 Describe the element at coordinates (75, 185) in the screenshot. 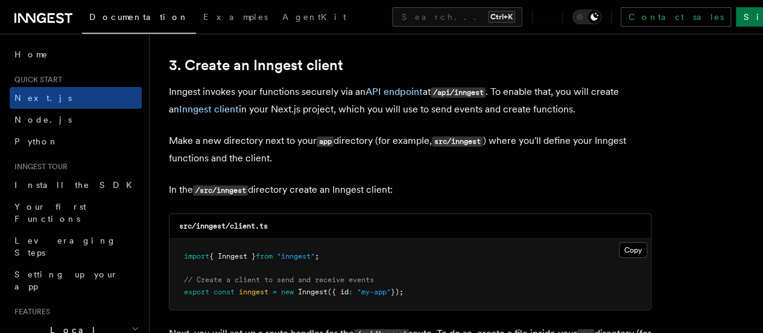

I see `a: Install the SDK` at that location.